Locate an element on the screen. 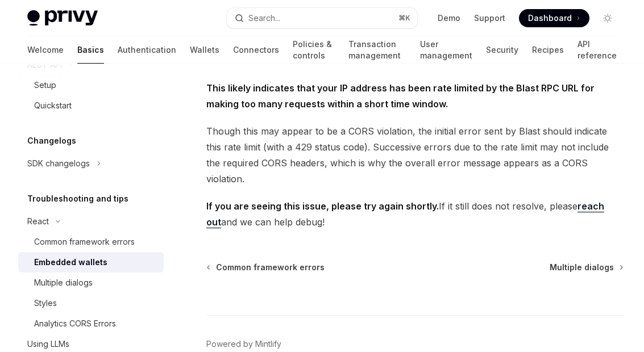 The image size is (644, 352). span: If it still does not resolve, please and we can help debug! is located at coordinates (415, 215).